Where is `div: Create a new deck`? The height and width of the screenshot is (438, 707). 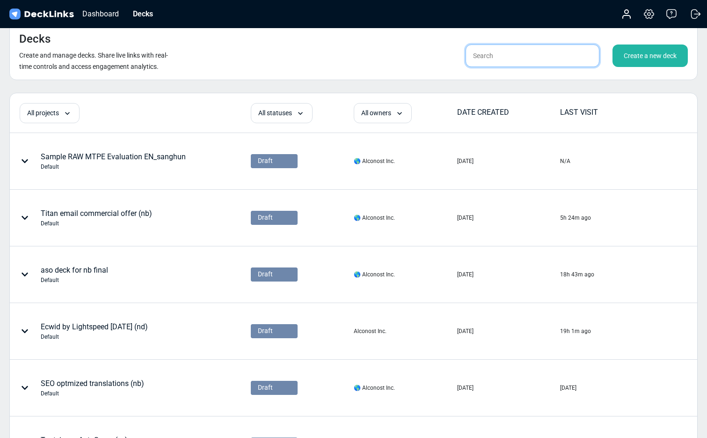 div: Create a new deck is located at coordinates (650, 56).